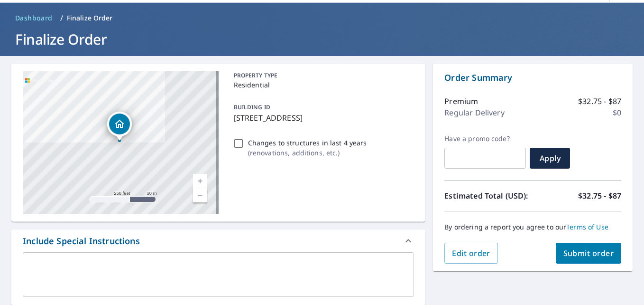 The height and width of the screenshot is (305, 644). I want to click on span: Dashboard, so click(34, 18).